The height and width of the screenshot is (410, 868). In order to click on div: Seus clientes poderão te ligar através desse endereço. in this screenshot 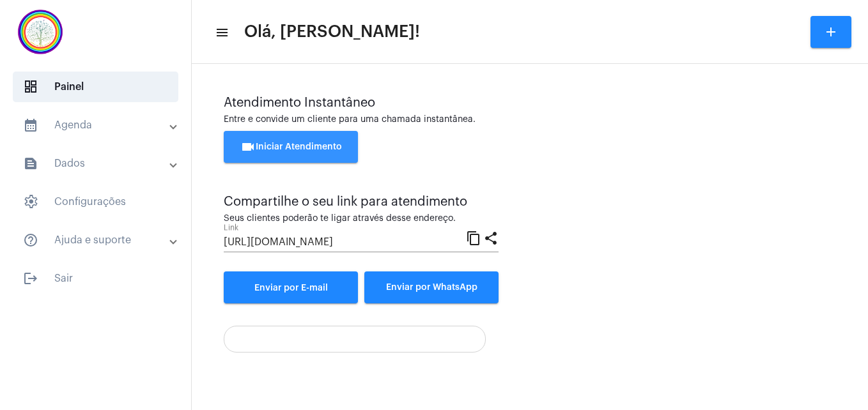, I will do `click(361, 218)`.